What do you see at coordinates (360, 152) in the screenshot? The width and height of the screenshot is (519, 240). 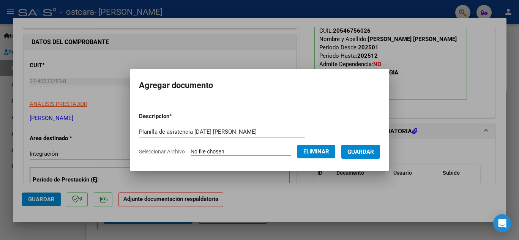 I see `span: Guardar` at bounding box center [360, 152].